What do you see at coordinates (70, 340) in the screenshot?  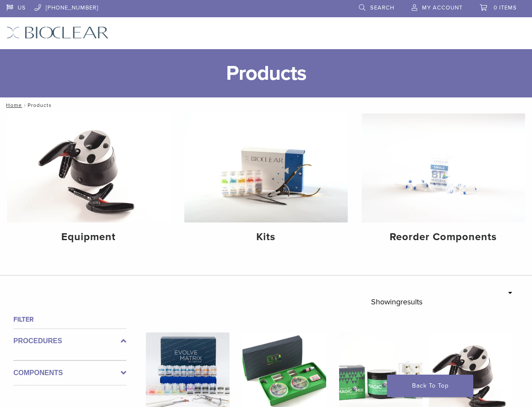 I see `label: Procedures` at bounding box center [70, 340].